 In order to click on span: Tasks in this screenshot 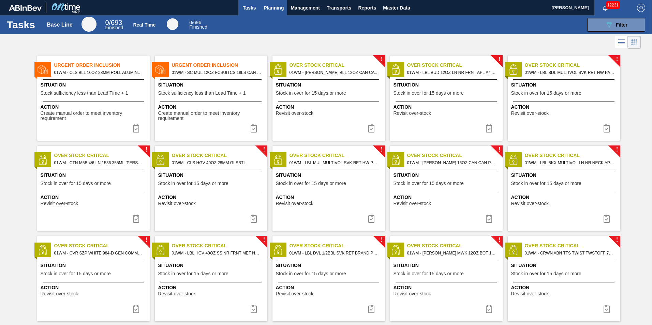, I will do `click(249, 8)`.